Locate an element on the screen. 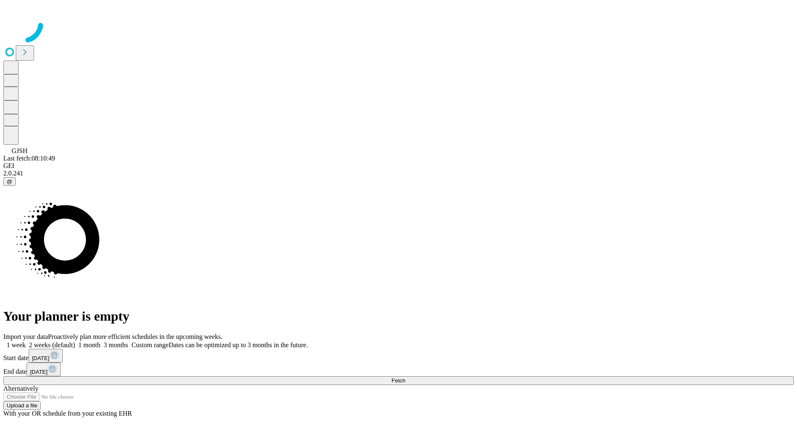 Image resolution: width=797 pixels, height=448 pixels. button: Upload a file is located at coordinates (22, 406).